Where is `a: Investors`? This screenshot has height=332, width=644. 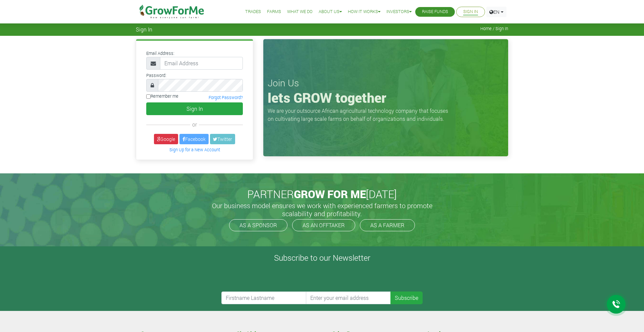
a: Investors is located at coordinates (398, 12).